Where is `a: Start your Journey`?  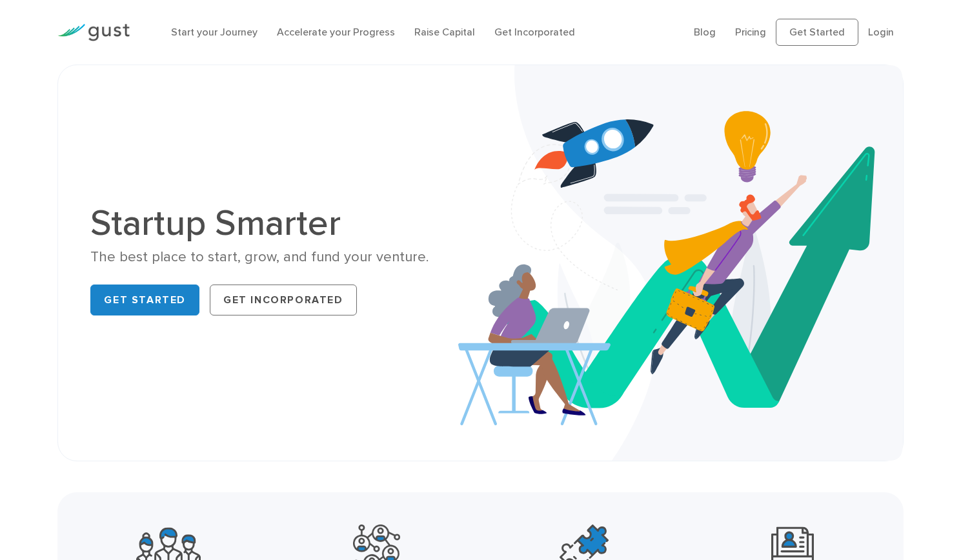
a: Start your Journey is located at coordinates (214, 32).